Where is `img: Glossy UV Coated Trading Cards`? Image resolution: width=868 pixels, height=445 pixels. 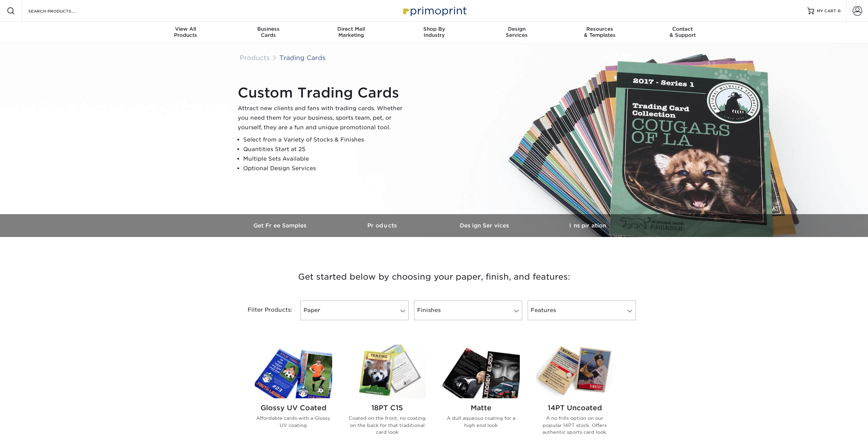
img: Glossy UV Coated Trading Cards is located at coordinates (293, 371).